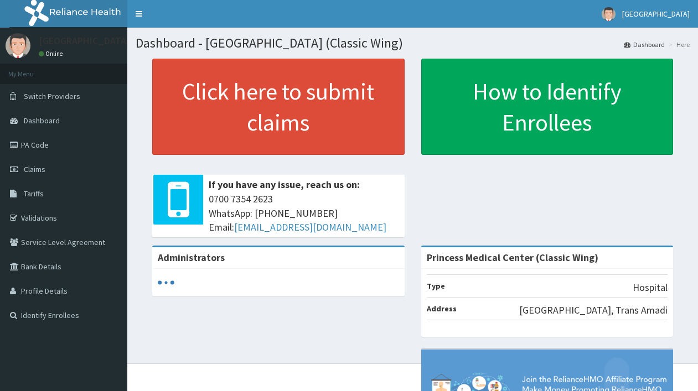  What do you see at coordinates (34, 169) in the screenshot?
I see `span: Claims` at bounding box center [34, 169].